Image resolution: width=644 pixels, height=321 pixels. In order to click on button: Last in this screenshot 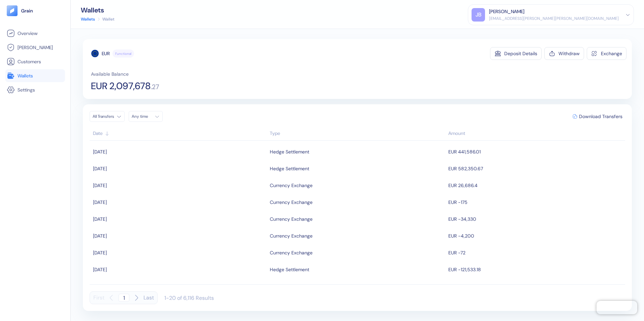, I will do `click(149, 298)`.